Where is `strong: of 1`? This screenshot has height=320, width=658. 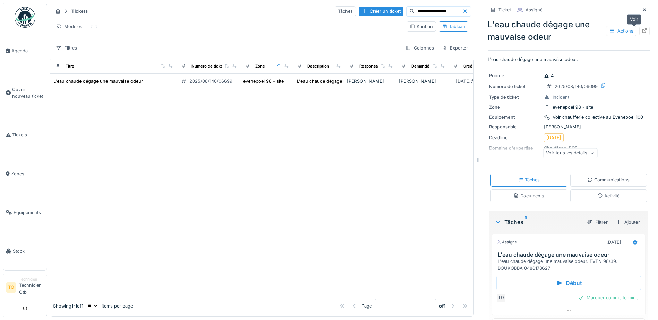
strong: of 1 is located at coordinates (442, 306).